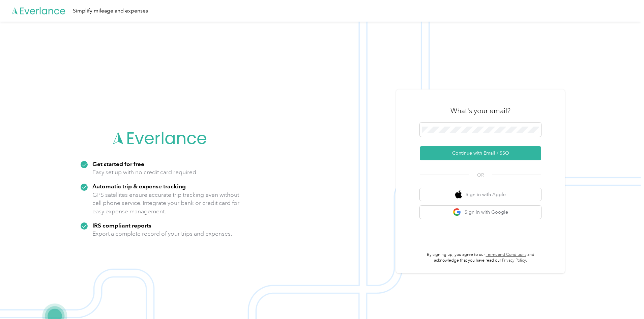  I want to click on a: Privacy Policy, so click(514, 260).